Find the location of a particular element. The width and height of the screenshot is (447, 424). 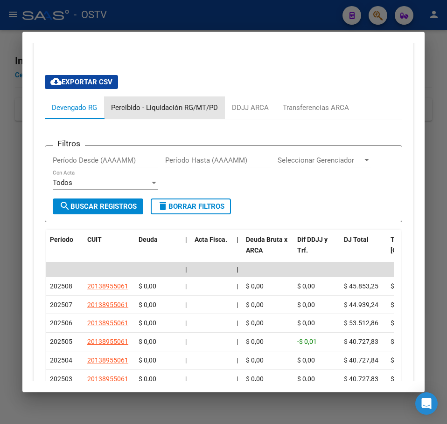

span: 202507 is located at coordinates (61, 305).